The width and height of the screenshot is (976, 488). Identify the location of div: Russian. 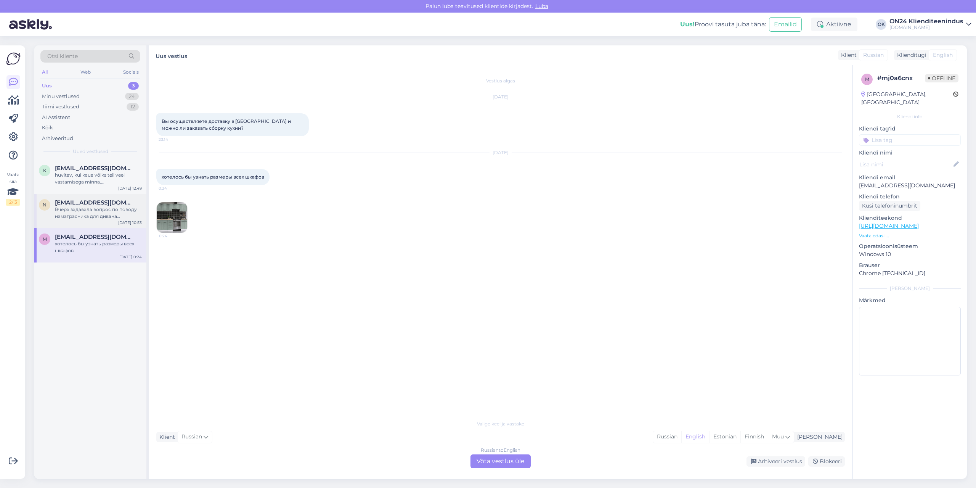
(667, 437).